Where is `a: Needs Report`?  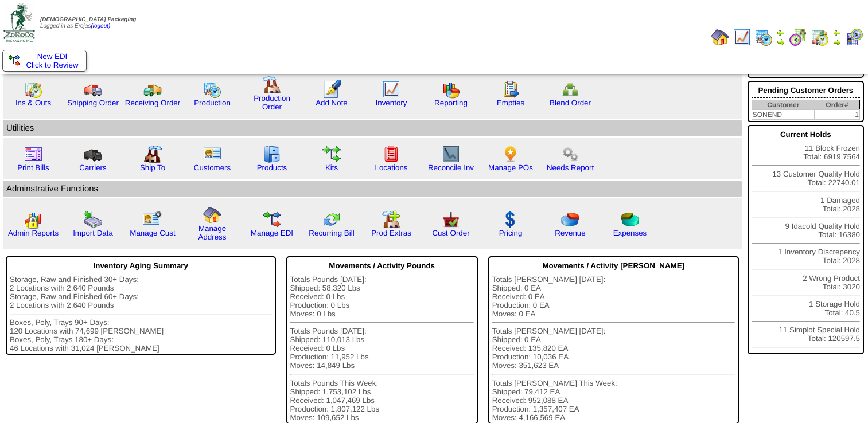 a: Needs Report is located at coordinates (571, 167).